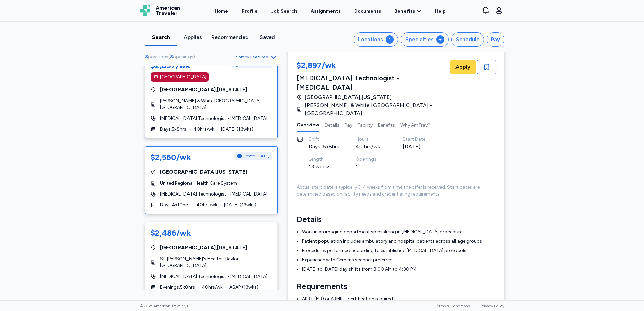 This screenshot has width=644, height=311. I want to click on a: Terms & Conditions, so click(452, 306).